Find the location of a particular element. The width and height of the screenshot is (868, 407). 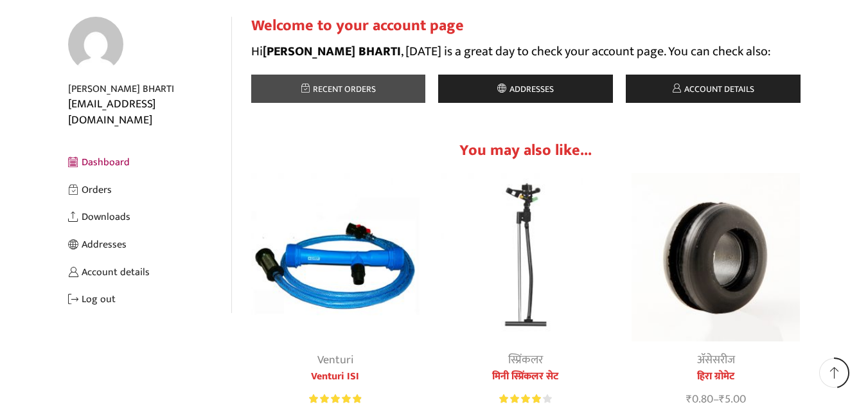

a: मिनी स्प्रिंकलर सेट is located at coordinates (526, 377).